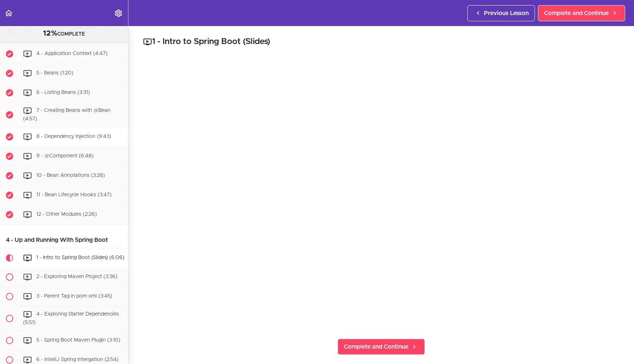 This screenshot has height=364, width=634. Describe the element at coordinates (63, 93) in the screenshot. I see `span: 6 - Listing Beans (3:31)` at that location.